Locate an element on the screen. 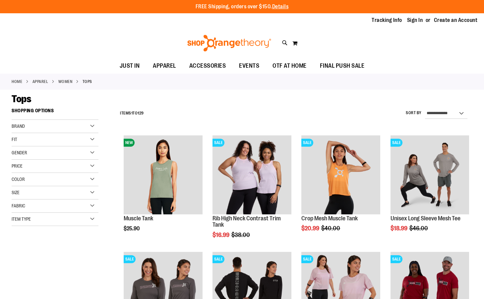 This screenshot has width=484, height=299. span: Fabric is located at coordinates (18, 205).